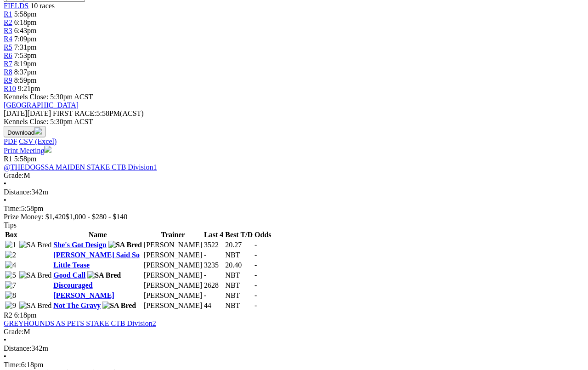 Image resolution: width=588 pixels, height=370 pixels. I want to click on a: CSV (Excel), so click(38, 141).